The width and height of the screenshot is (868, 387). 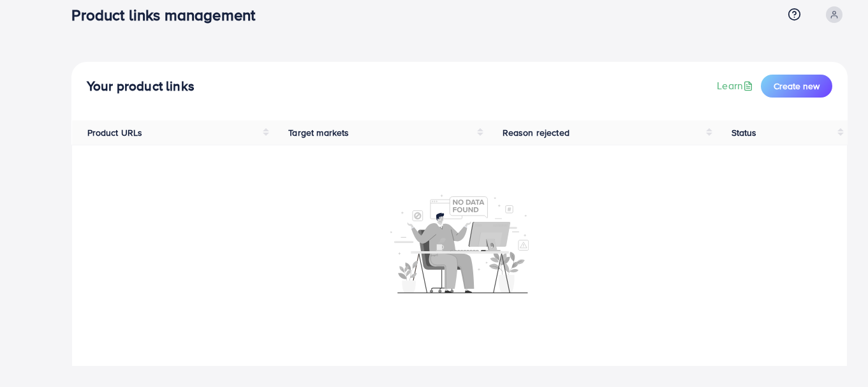 What do you see at coordinates (318, 132) in the screenshot?
I see `span: Target markets` at bounding box center [318, 132].